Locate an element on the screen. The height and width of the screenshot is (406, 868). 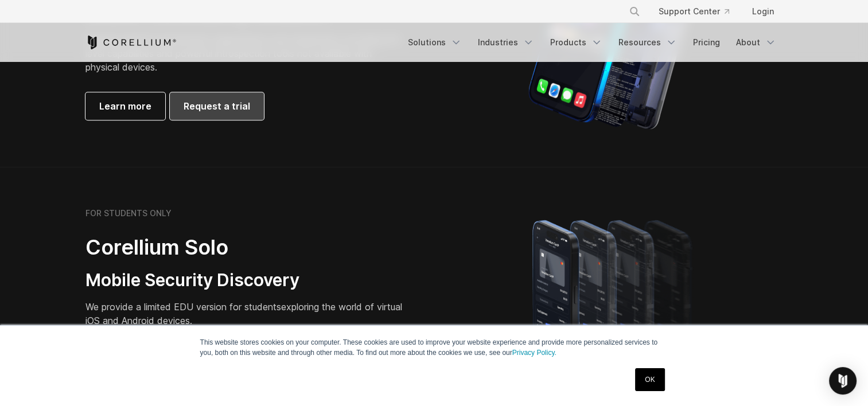
a: Pricing is located at coordinates (706, 42).